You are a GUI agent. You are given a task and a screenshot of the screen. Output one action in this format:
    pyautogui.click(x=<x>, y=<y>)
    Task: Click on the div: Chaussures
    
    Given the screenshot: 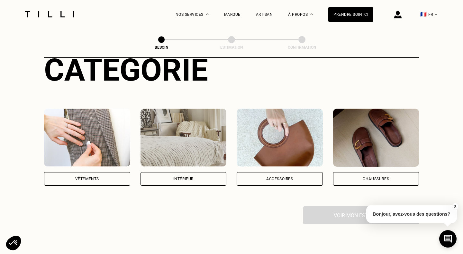 What is the action you would take?
    pyautogui.click(x=376, y=179)
    